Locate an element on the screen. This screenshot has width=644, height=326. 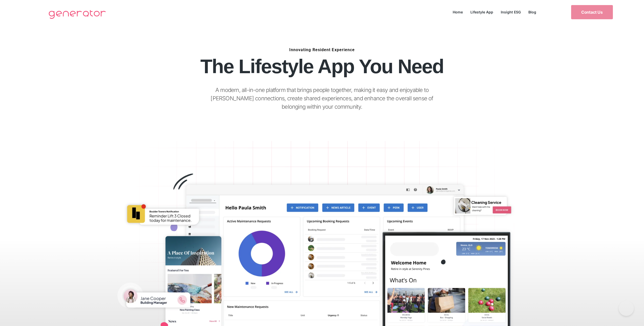
h1: The Lifestyle App You Need is located at coordinates (322, 67).